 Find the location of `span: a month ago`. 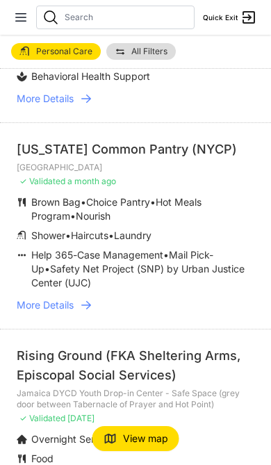

span: a month ago is located at coordinates (92, 181).